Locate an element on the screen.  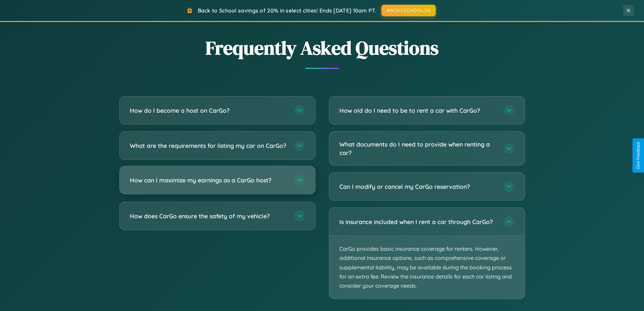
h3: How do I become a host on CarGo? is located at coordinates (209, 110).